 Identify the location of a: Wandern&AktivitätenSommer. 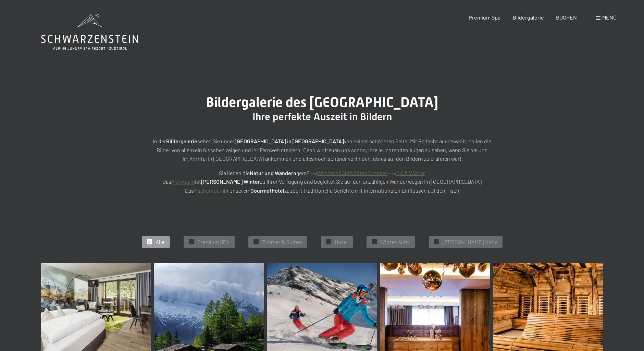
(352, 173).